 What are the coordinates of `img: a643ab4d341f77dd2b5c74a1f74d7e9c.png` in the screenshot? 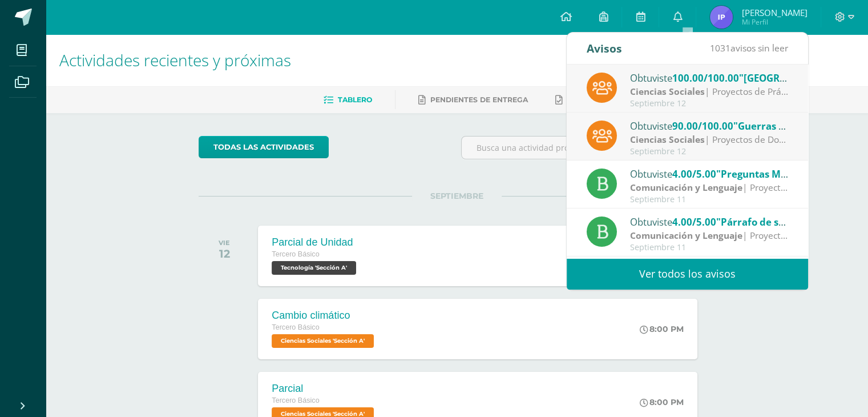 It's located at (721, 17).